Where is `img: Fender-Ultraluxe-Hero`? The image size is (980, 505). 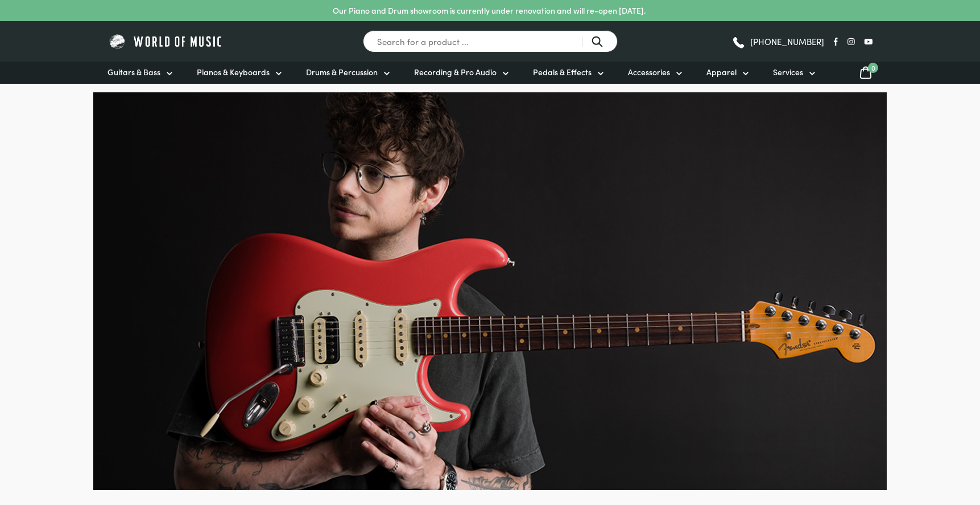 img: Fender-Ultraluxe-Hero is located at coordinates (490, 291).